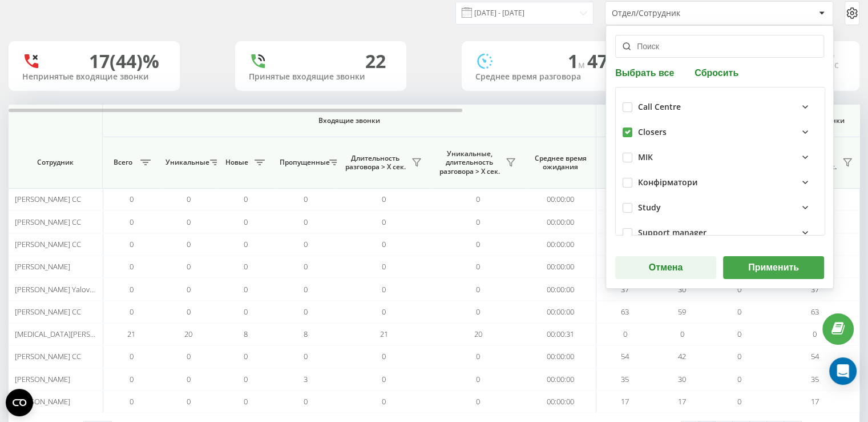 The width and height of the screenshot is (868, 422). Describe the element at coordinates (561, 334) in the screenshot. I see `td: 00:00:31` at that location.